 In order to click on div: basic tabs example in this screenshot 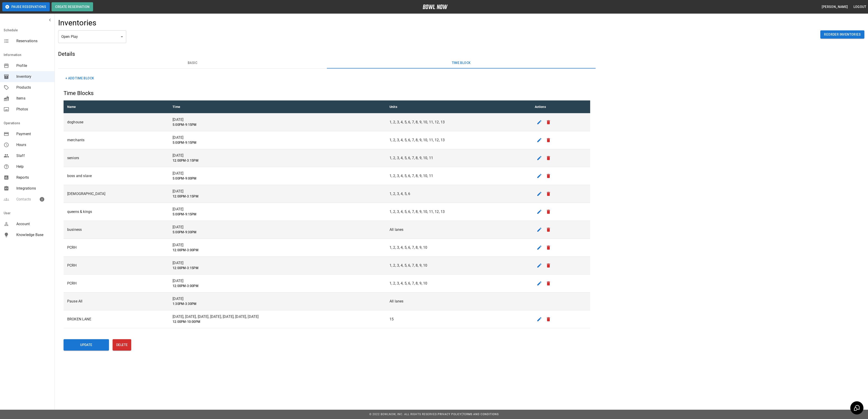, I will do `click(327, 63)`.